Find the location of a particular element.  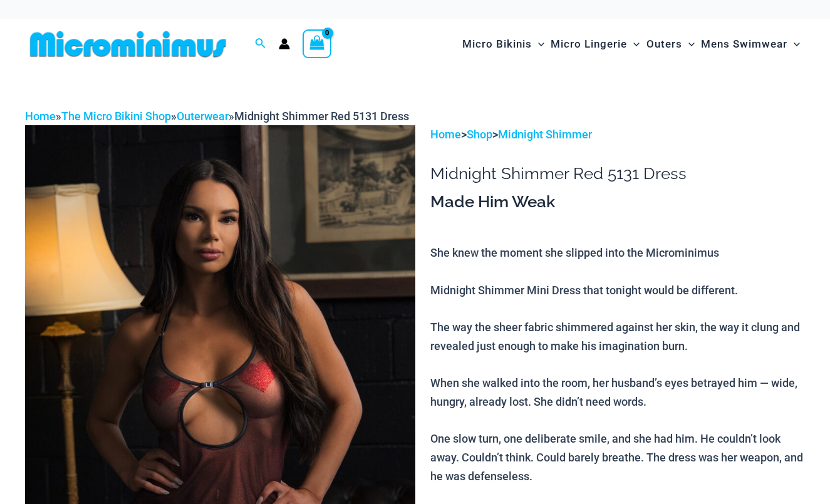

a: Micro BikinisMenu ToggleMenu Toggle is located at coordinates (503, 44).